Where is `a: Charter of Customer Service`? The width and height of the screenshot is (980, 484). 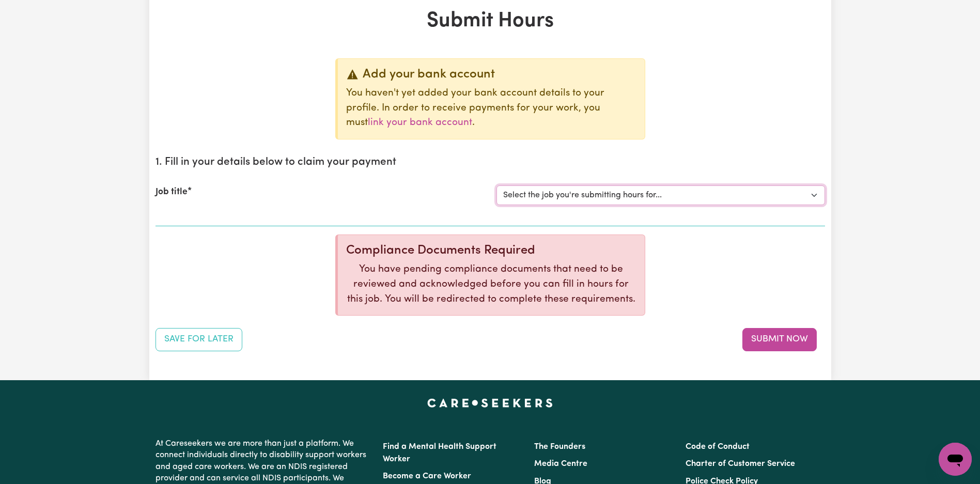 a: Charter of Customer Service is located at coordinates (740, 464).